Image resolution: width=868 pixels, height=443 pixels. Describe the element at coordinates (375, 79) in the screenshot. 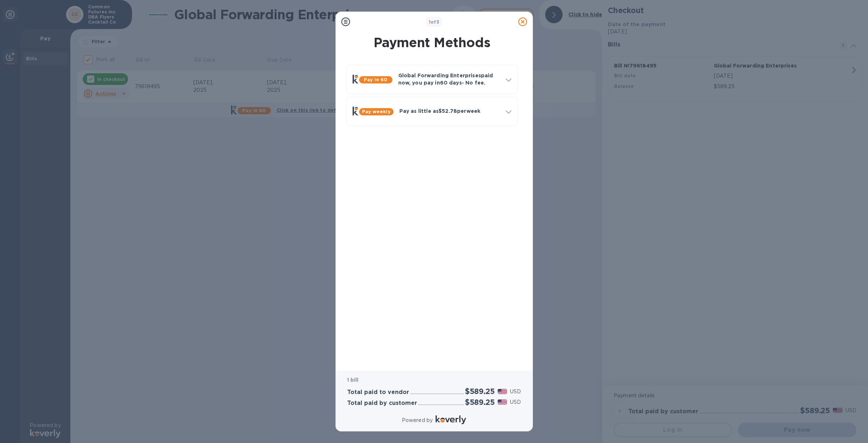

I see `b: Pay in 60` at that location.